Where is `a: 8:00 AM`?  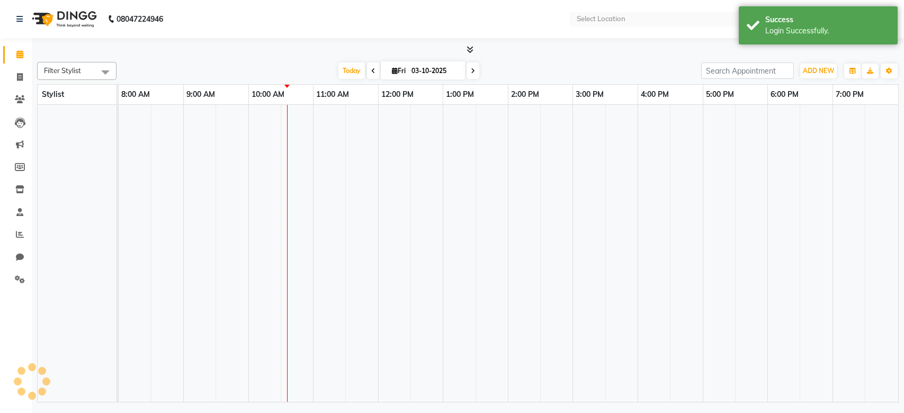
a: 8:00 AM is located at coordinates (136, 94).